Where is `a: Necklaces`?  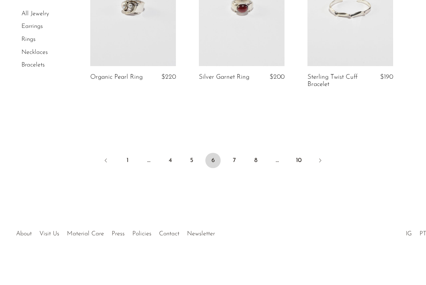
a: Necklaces is located at coordinates (34, 52).